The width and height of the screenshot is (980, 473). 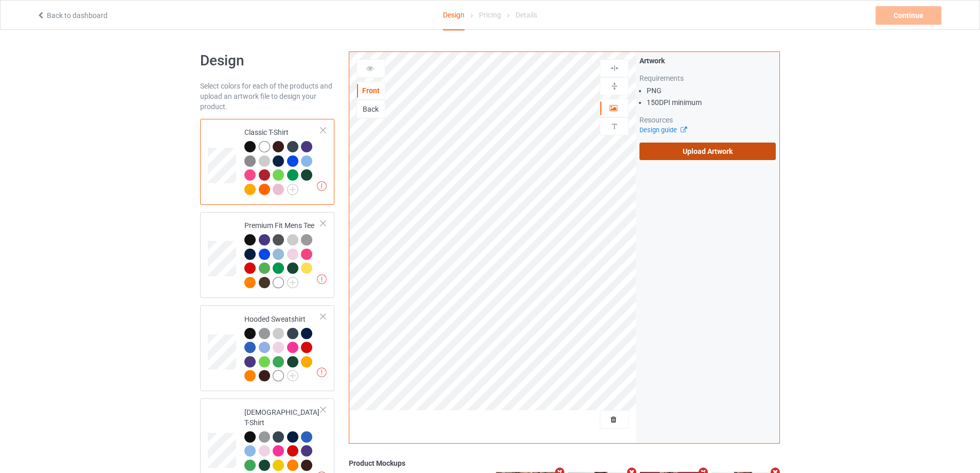 I want to click on div: Pricing, so click(x=490, y=15).